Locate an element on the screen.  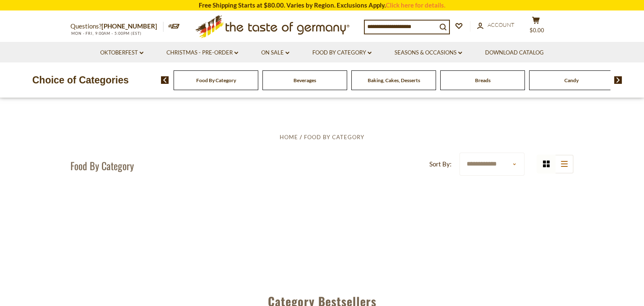
label: Sort By: is located at coordinates (440, 164).